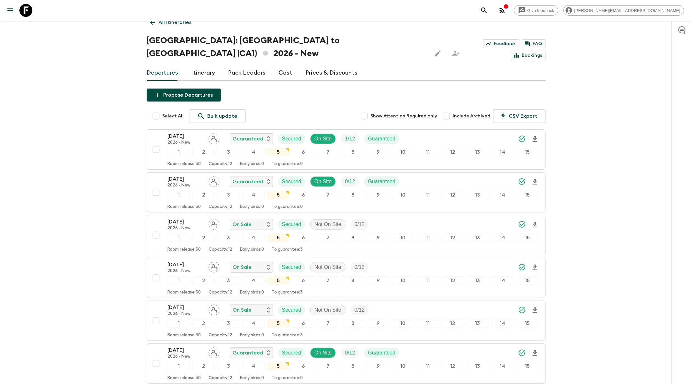 The width and height of the screenshot is (692, 384). What do you see at coordinates (438, 53) in the screenshot?
I see `button: Edit this itinerary` at bounding box center [438, 53].